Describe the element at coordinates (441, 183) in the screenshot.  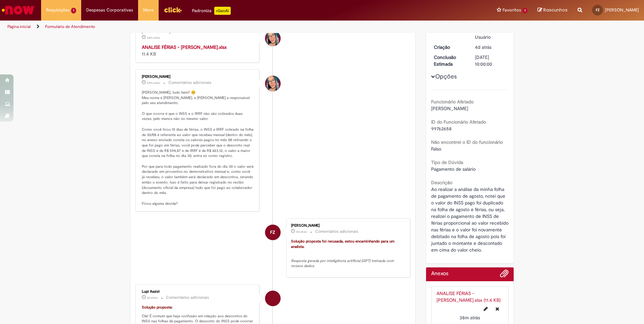
I see `b: Descrição` at that location.